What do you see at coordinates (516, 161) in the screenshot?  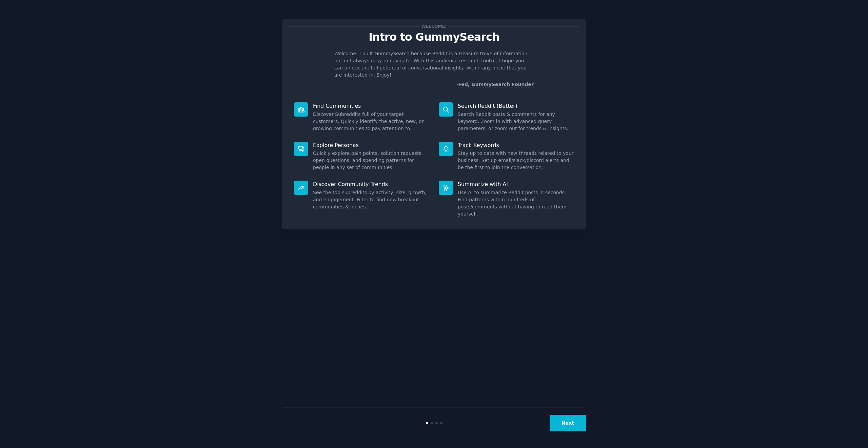 I see `dd: Stay up to date with new threads related to your business. Set up email/slack/discord alerts and ...` at bounding box center [516, 161].